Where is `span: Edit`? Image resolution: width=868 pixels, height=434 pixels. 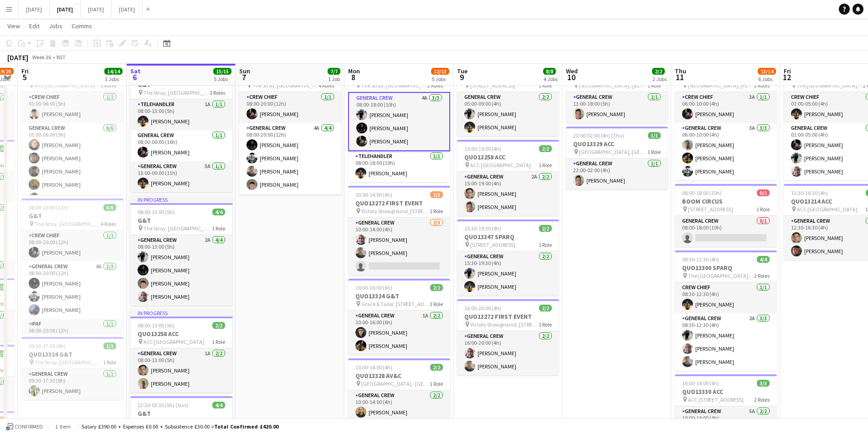
span: Edit is located at coordinates (34, 26).